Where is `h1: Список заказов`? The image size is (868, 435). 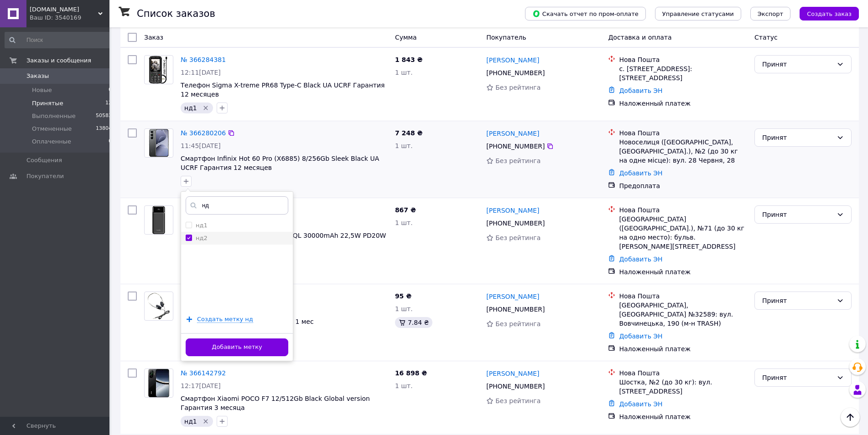
h1: Список заказов is located at coordinates (176, 14).